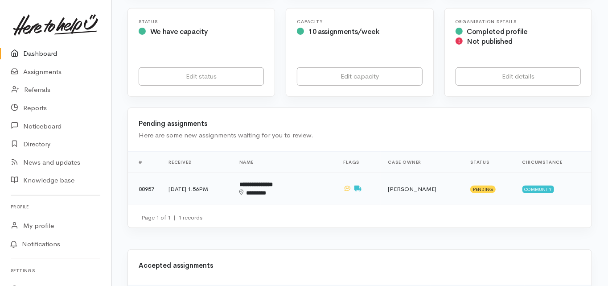 This screenshot has width=608, height=286. I want to click on th: Received, so click(197, 162).